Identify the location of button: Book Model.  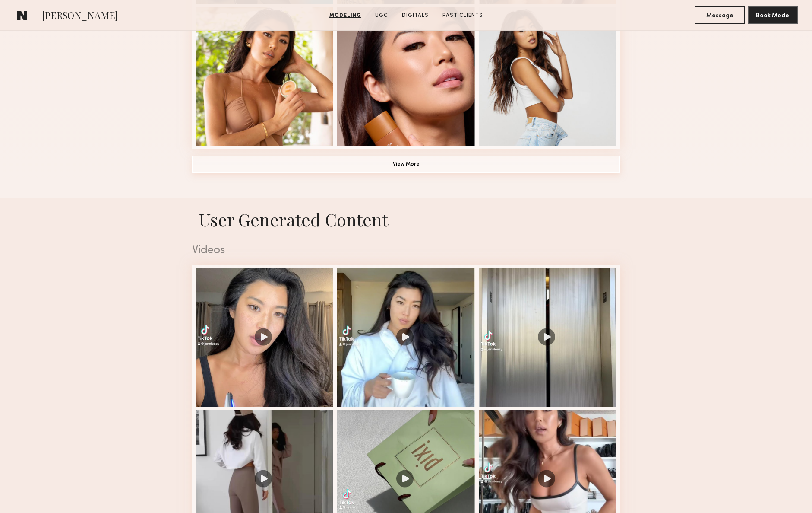
(773, 15).